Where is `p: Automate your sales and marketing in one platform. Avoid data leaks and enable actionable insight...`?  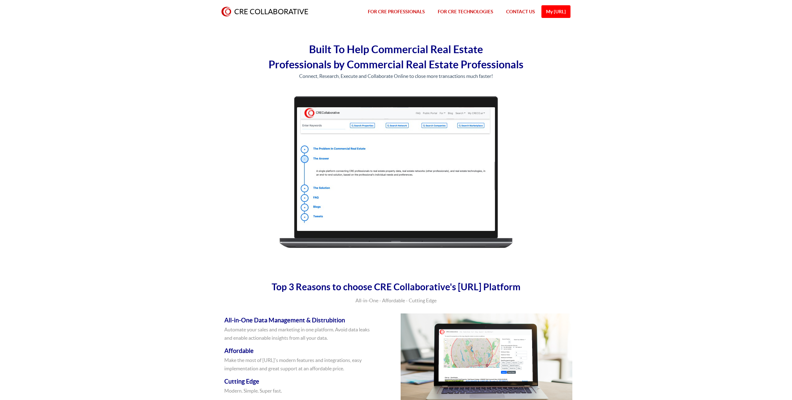 p: Automate your sales and marketing in one platform. Avoid data leaks and enable actionable insight... is located at coordinates (298, 334).